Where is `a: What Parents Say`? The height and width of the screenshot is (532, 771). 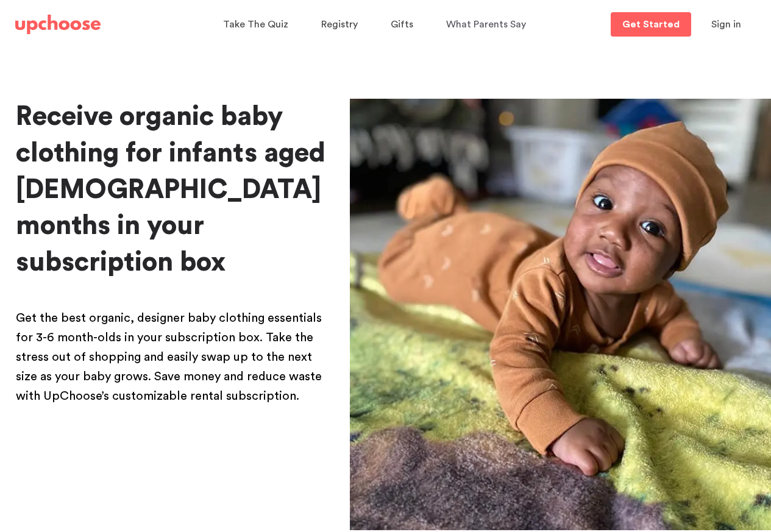 a: What Parents Say is located at coordinates (488, 24).